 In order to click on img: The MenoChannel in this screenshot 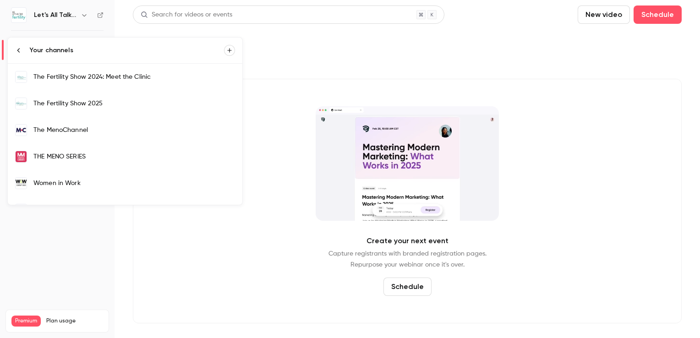, I will do `click(21, 130)`.